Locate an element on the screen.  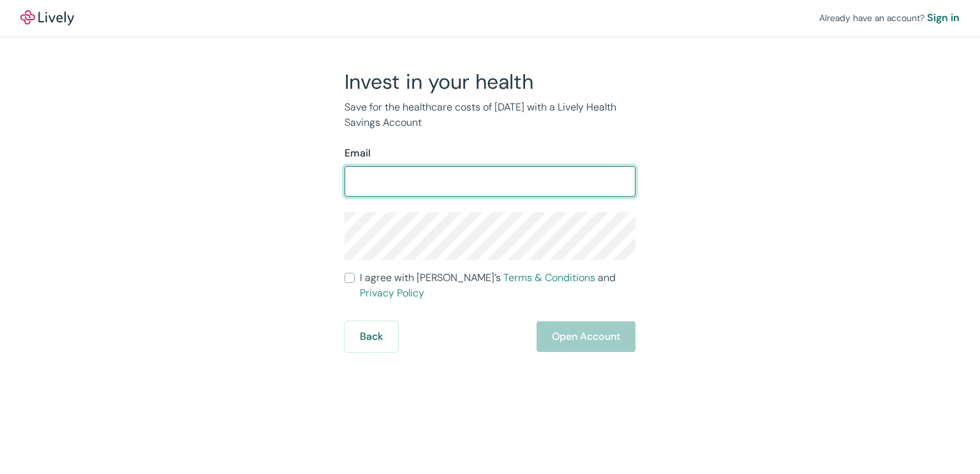
a: LivelyLively is located at coordinates (47, 18).